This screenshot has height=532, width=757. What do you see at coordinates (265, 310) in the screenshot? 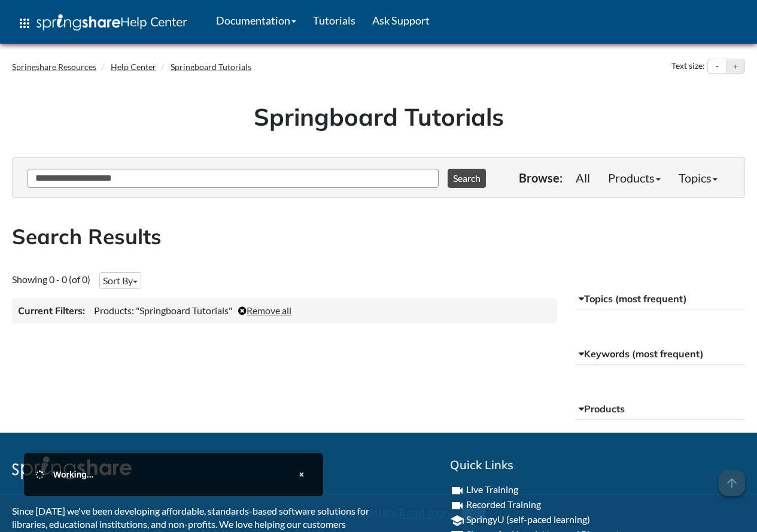
I see `a: Remove all` at bounding box center [265, 310].